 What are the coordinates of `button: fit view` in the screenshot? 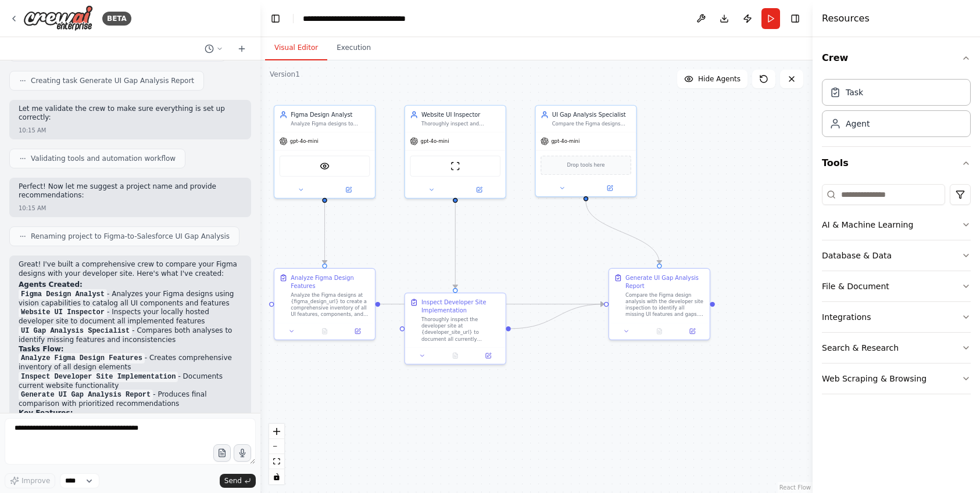 It's located at (276, 462).